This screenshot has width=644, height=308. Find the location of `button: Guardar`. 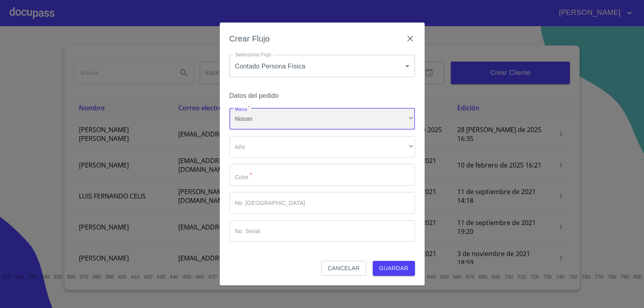

button: Guardar is located at coordinates (394, 268).